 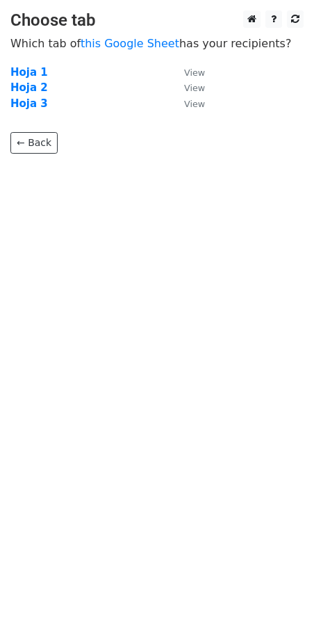 I want to click on a: Hoja 1, so click(x=29, y=72).